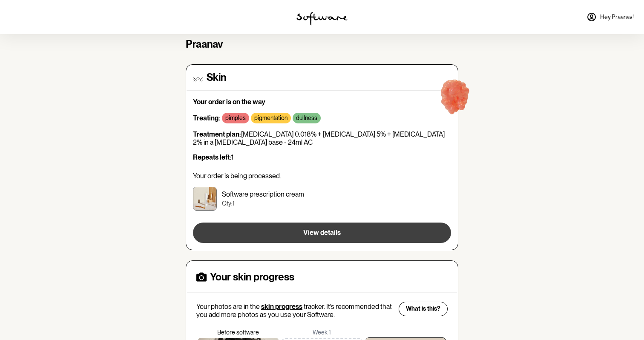  Describe the element at coordinates (205, 199) in the screenshot. I see `img: ckrj6wta500023h5xcy0pra31.jpg` at that location.